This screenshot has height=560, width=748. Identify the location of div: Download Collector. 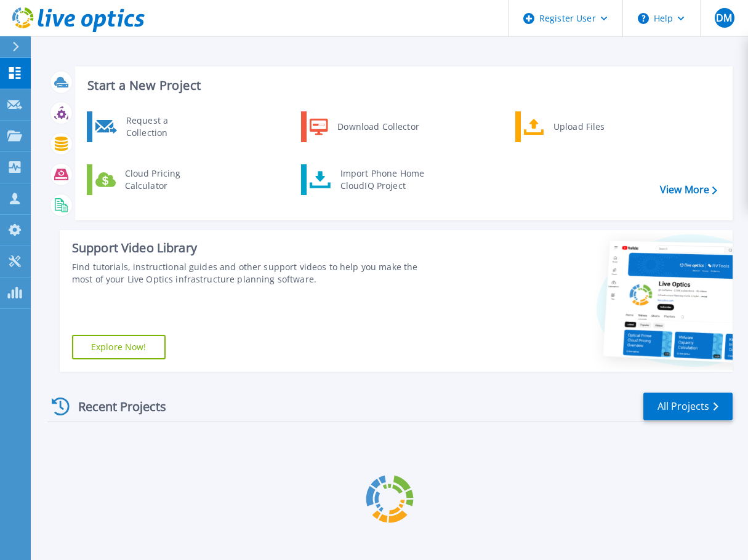
(377, 127).